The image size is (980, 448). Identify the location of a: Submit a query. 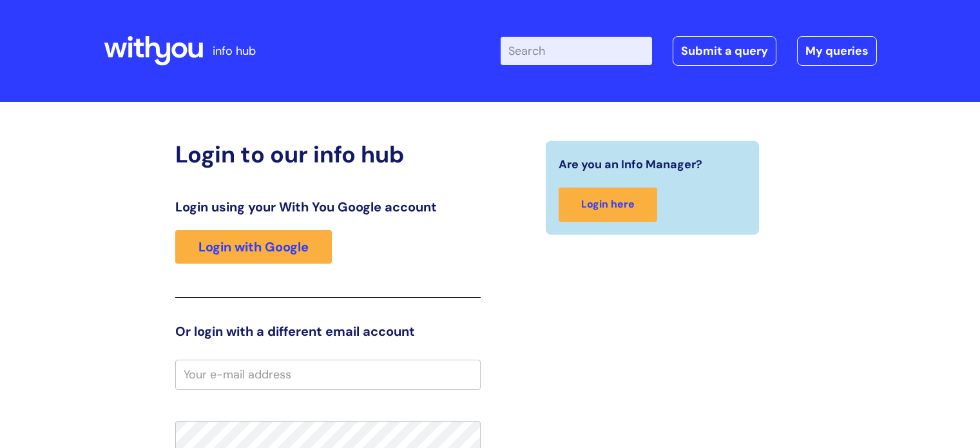
(724, 51).